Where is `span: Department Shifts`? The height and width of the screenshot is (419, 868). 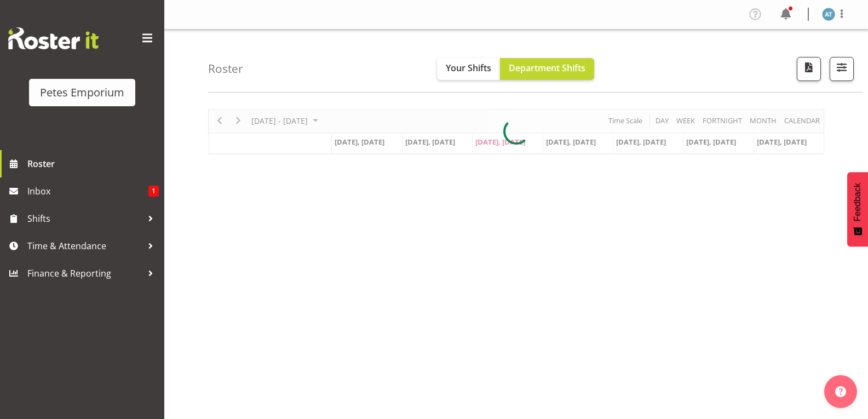 span: Department Shifts is located at coordinates (547, 68).